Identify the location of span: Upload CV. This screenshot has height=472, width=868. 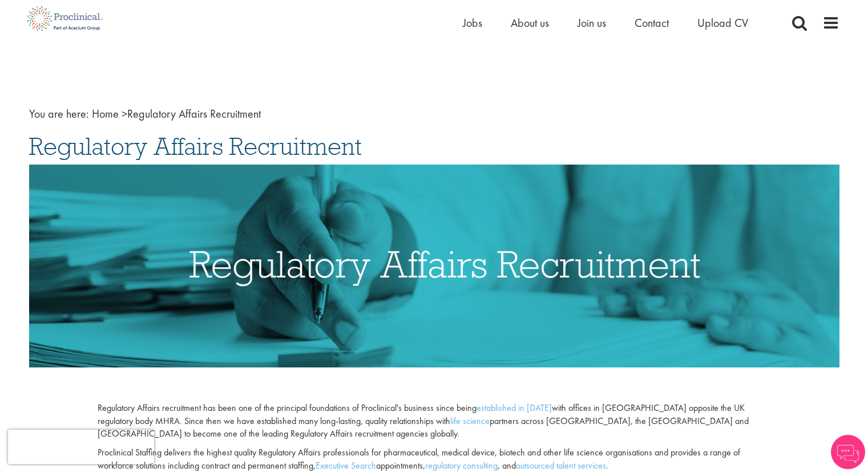
(722, 23).